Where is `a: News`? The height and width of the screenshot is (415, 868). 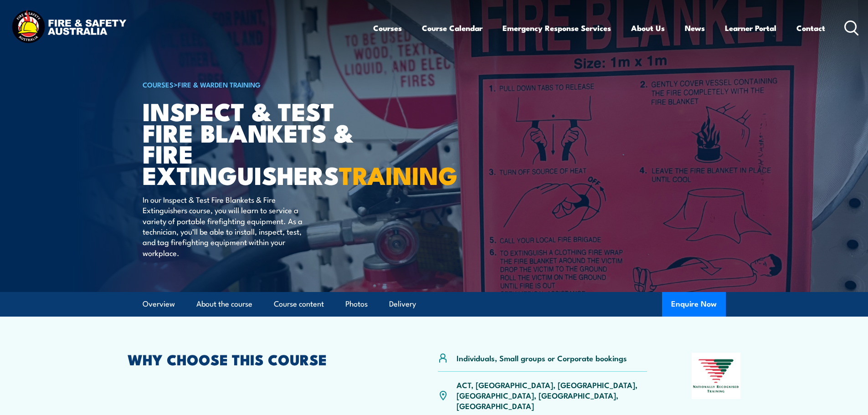 a: News is located at coordinates (695, 28).